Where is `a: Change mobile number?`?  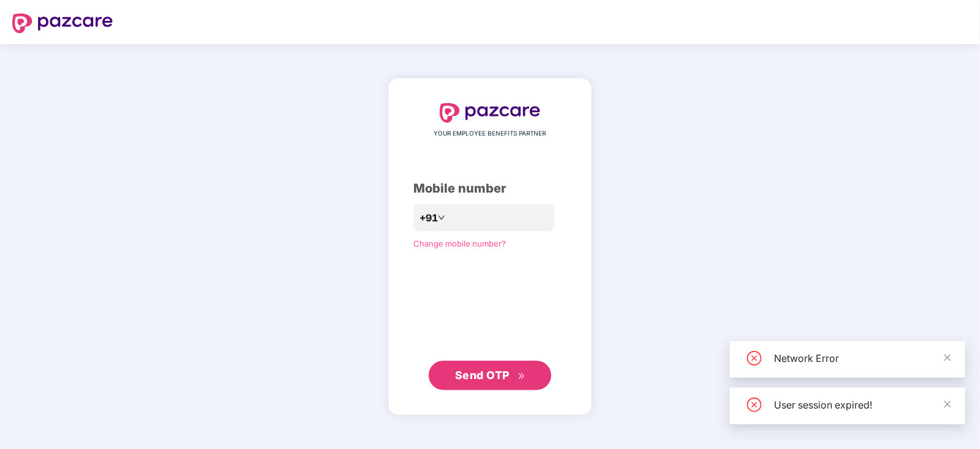
a: Change mobile number? is located at coordinates (459, 244).